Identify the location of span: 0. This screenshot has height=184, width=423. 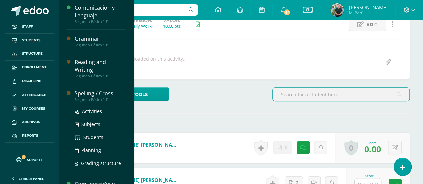
(286, 148).